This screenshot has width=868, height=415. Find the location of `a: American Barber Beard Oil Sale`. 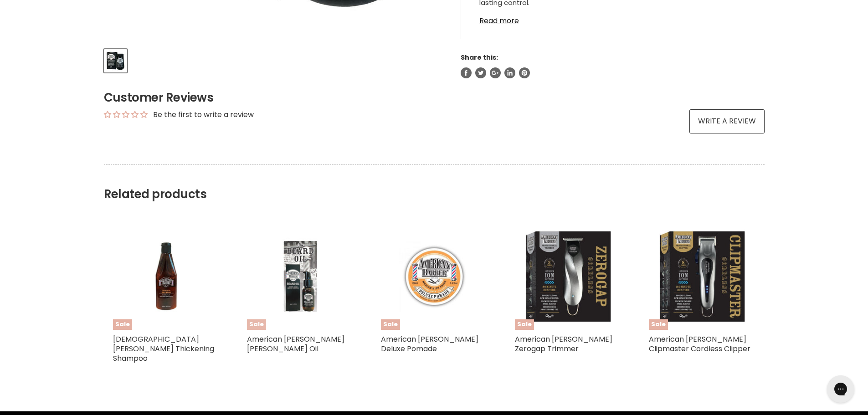

a: American Barber Beard Oil Sale is located at coordinates (300, 276).